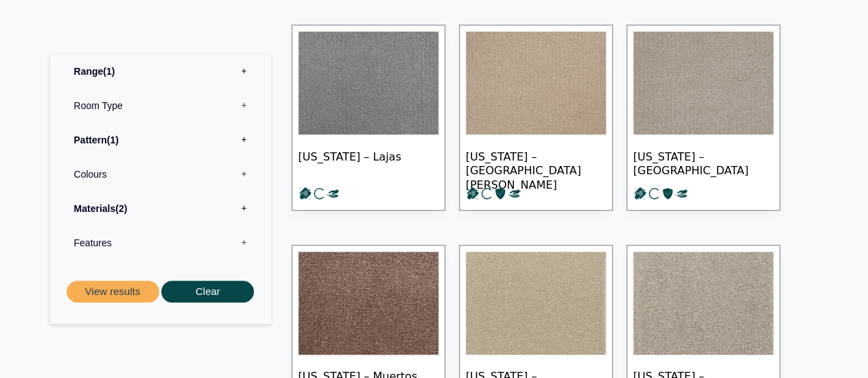 Image resolution: width=868 pixels, height=378 pixels. What do you see at coordinates (704, 304) in the screenshot?
I see `img: Puerto Rico Areabo` at bounding box center [704, 304].